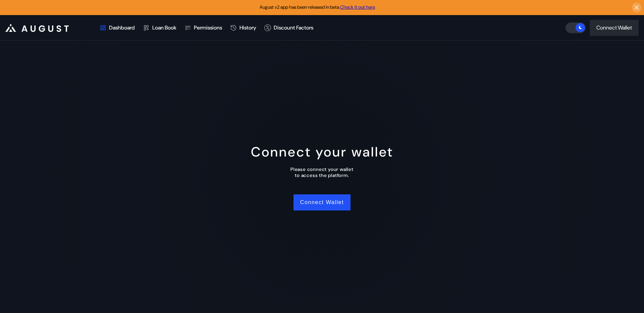 This screenshot has height=313, width=644. I want to click on div: Discount Factors, so click(294, 27).